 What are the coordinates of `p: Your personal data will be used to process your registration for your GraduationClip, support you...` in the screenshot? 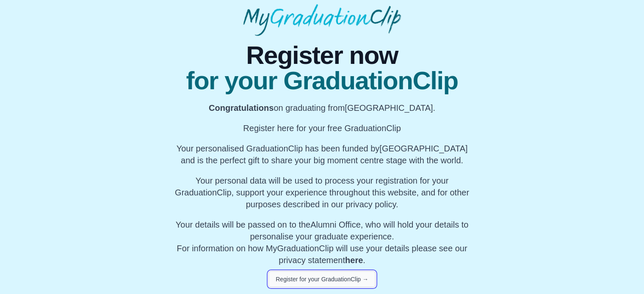 It's located at (322, 192).